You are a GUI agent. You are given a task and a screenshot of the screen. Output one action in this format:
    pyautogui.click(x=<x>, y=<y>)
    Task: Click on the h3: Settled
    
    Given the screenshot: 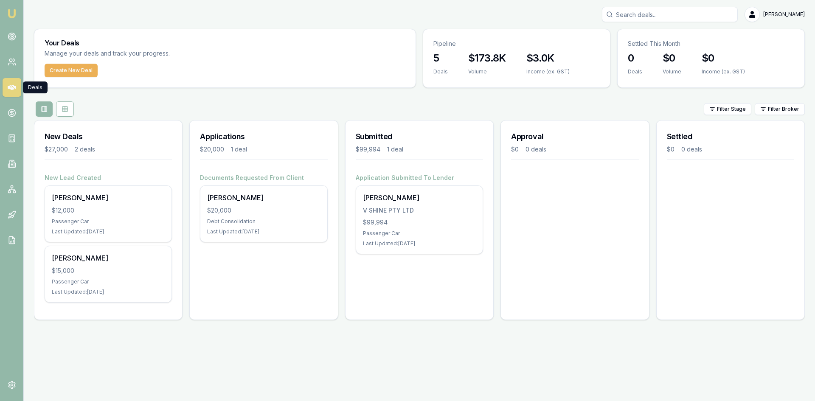 What is the action you would take?
    pyautogui.click(x=731, y=137)
    